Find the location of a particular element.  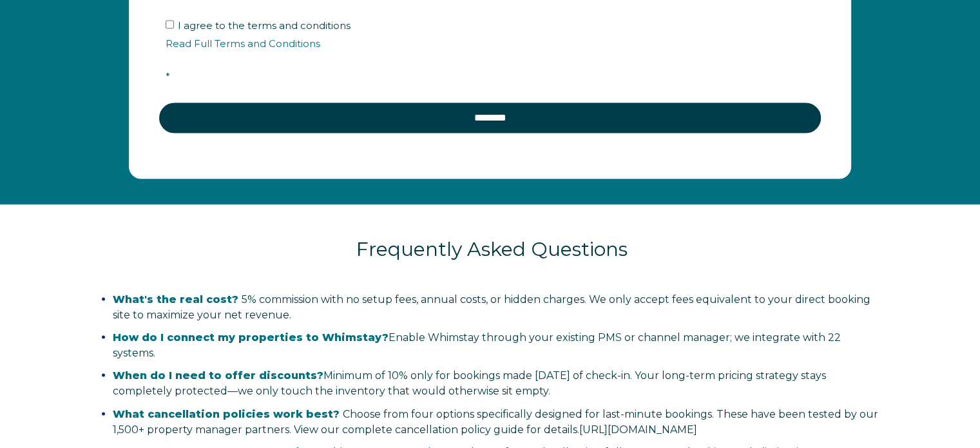

span: Frequently Asked Questions is located at coordinates (492, 248).